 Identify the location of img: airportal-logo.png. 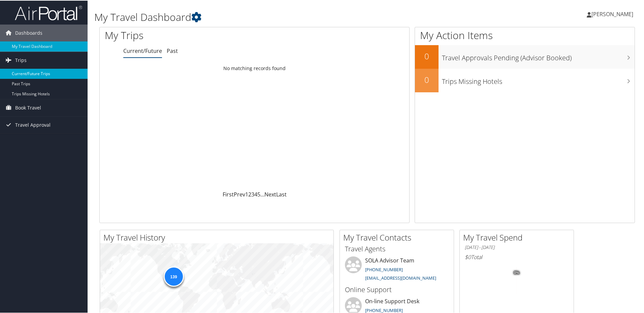
(49, 12).